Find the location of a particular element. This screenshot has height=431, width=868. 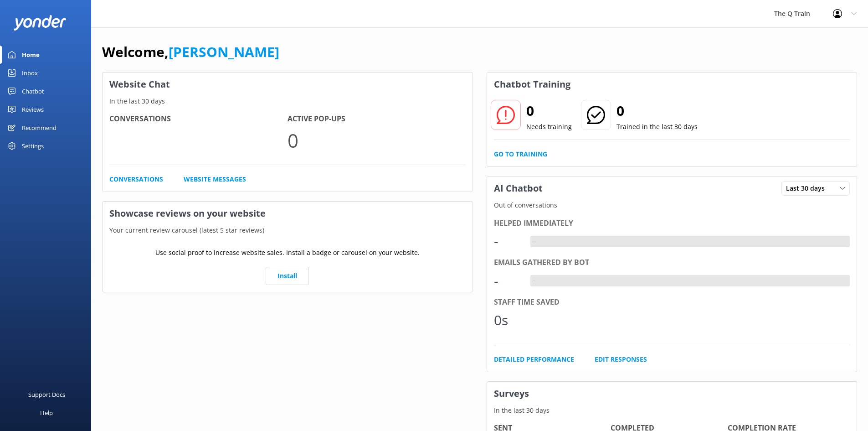

img: yonder-white-logo.png is located at coordinates (40, 22).